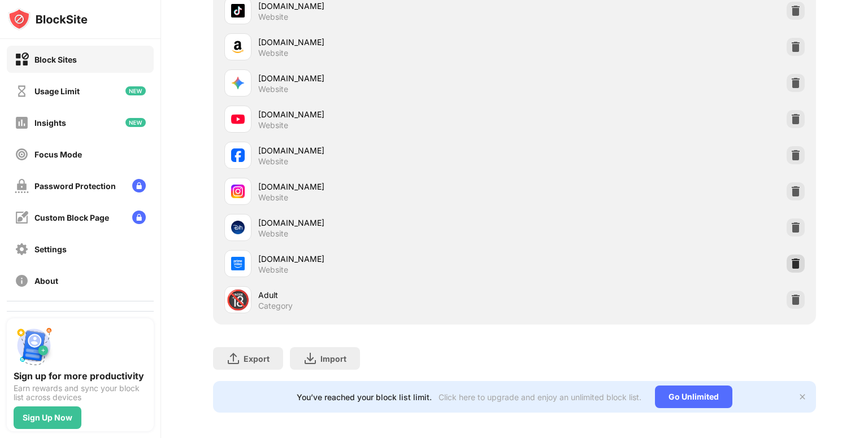 The image size is (868, 438). Describe the element at coordinates (22, 154) in the screenshot. I see `img: focus-off.svg` at that location.